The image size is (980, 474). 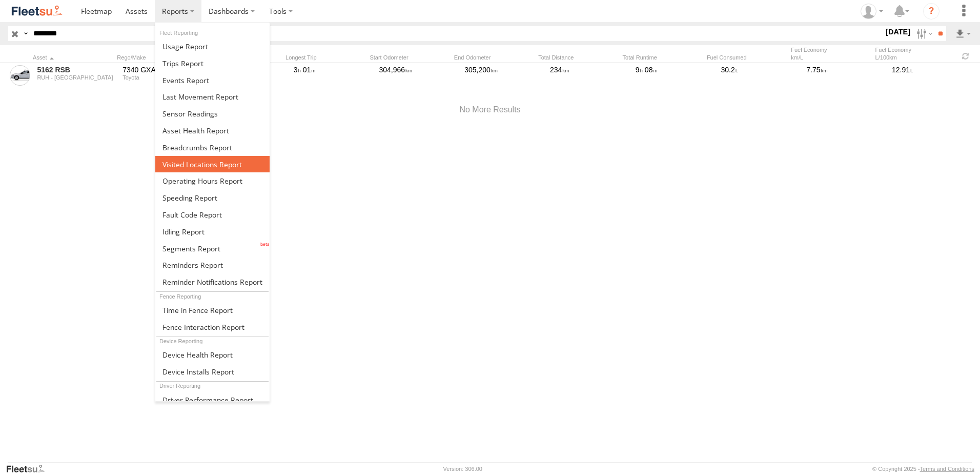 I want to click on div: Start Odometer, so click(x=409, y=57).